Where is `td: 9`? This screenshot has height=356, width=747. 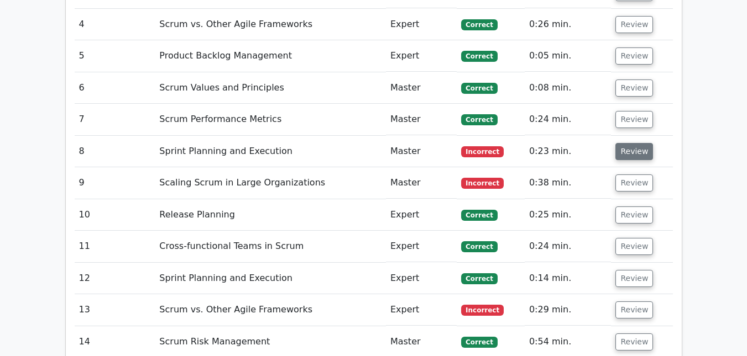
td: 9 is located at coordinates (115, 183).